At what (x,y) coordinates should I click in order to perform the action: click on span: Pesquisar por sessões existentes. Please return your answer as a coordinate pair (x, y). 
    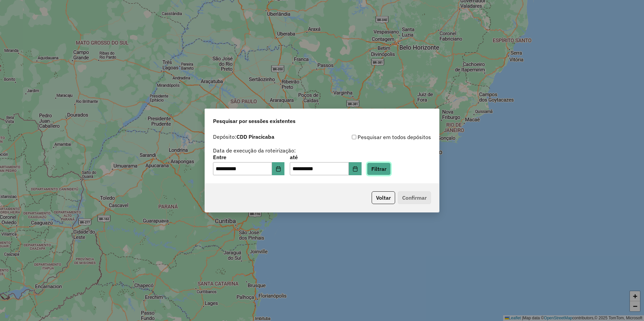
    Looking at the image, I should click on (254, 121).